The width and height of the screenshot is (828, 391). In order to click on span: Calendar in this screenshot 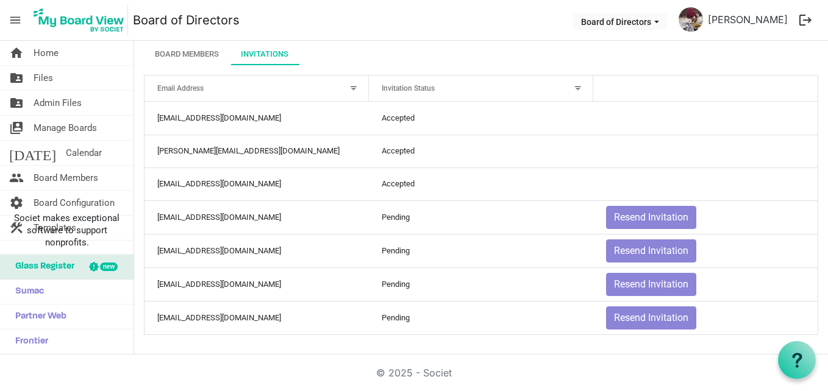, I will do `click(84, 153)`.